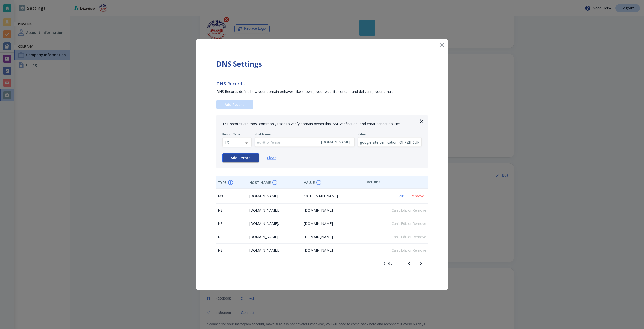 The image size is (644, 329). What do you see at coordinates (287, 142) in the screenshot?
I see `input: ex: @ or 'email'` at bounding box center [287, 142].